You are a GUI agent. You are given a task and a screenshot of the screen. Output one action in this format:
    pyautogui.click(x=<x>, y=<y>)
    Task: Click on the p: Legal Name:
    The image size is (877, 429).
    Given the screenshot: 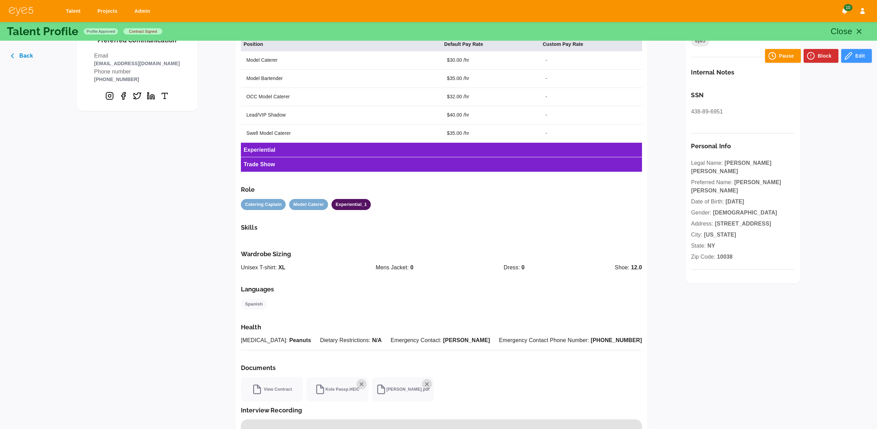 What is the action you would take?
    pyautogui.click(x=742, y=167)
    